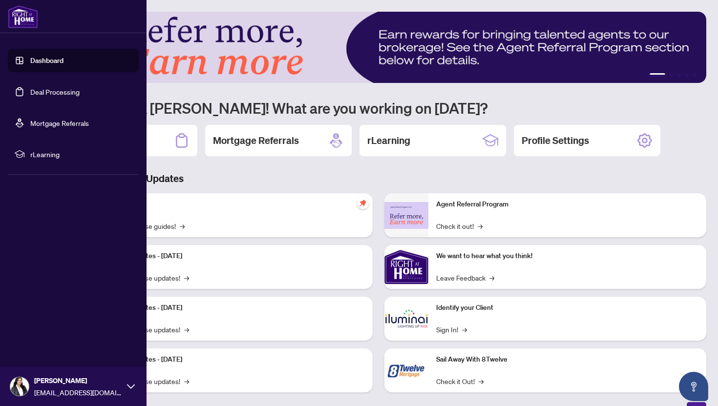 This screenshot has height=406, width=718. What do you see at coordinates (555, 141) in the screenshot?
I see `h2: Profile Settings` at bounding box center [555, 141].